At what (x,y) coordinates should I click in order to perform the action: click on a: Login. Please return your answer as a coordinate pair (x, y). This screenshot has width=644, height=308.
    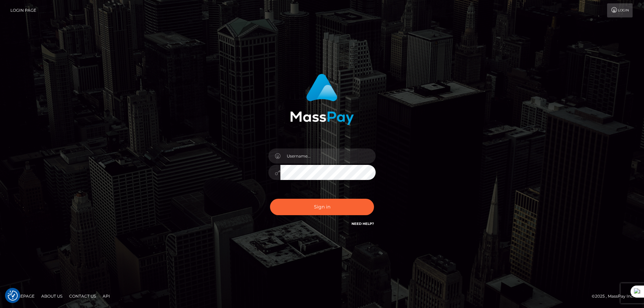
    Looking at the image, I should click on (620, 10).